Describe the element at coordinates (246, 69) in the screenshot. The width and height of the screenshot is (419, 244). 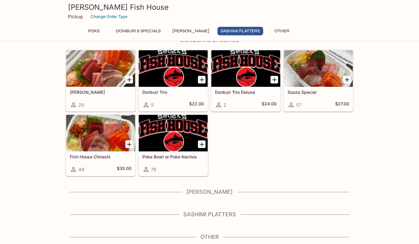
I see `div: Donburi Trio Deluxe` at that location.